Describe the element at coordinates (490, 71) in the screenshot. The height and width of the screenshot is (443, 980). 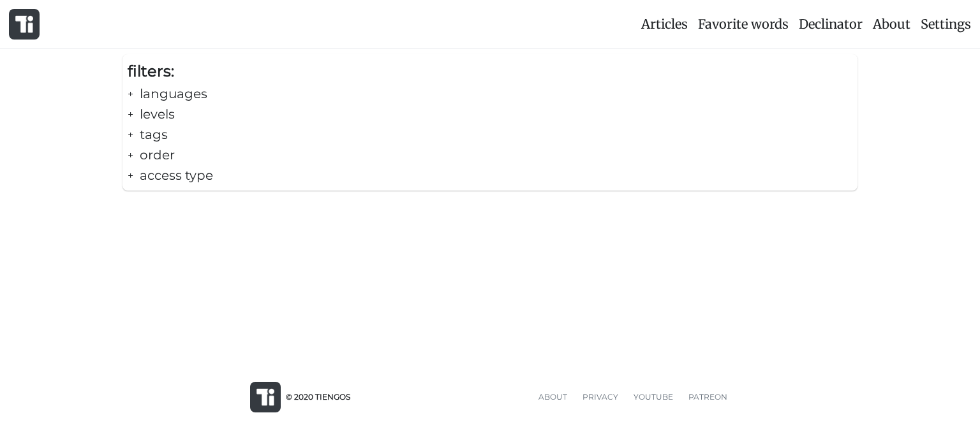
I see `div: filters:` at that location.